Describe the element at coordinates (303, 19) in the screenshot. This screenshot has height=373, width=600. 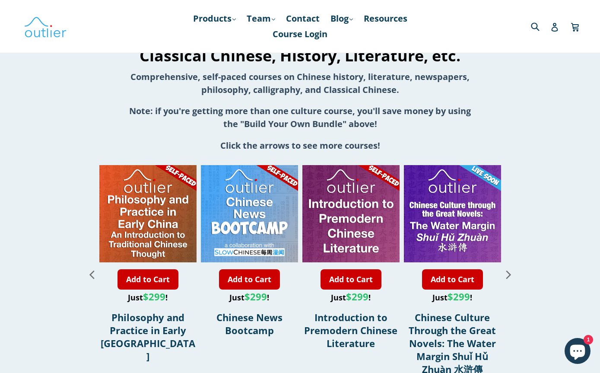
I see `a: Contact` at that location.